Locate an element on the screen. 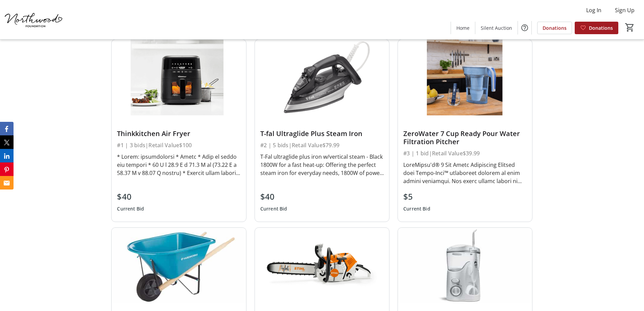 The image size is (644, 311). button: Sign Up is located at coordinates (625, 10).